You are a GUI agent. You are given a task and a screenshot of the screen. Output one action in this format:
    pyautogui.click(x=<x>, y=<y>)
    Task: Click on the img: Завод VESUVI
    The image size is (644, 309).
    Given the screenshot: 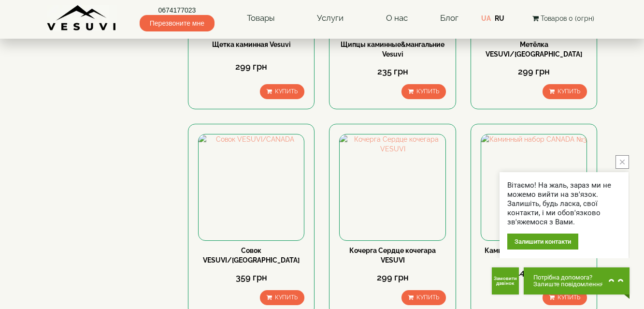 What is the action you would take?
    pyautogui.click(x=82, y=18)
    